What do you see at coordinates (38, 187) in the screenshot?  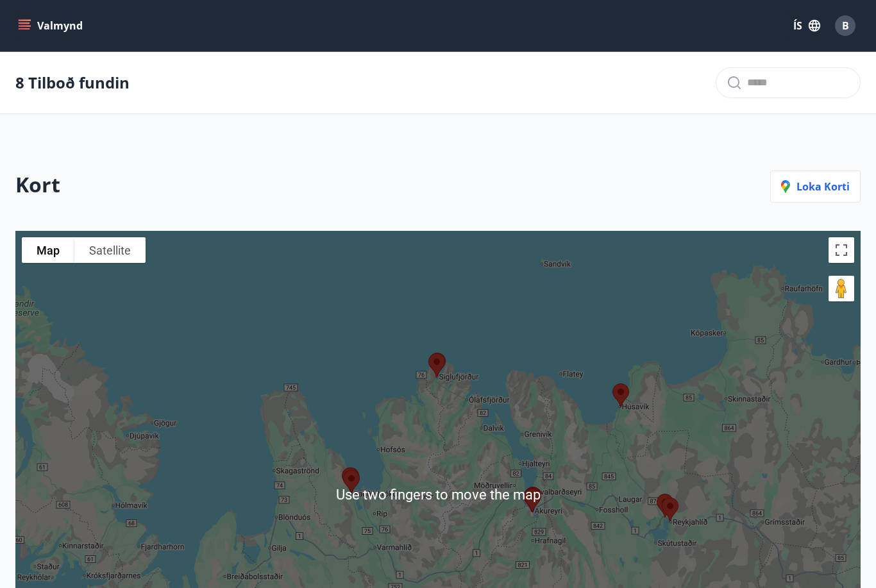 I see `h2: Kort` at bounding box center [38, 187].